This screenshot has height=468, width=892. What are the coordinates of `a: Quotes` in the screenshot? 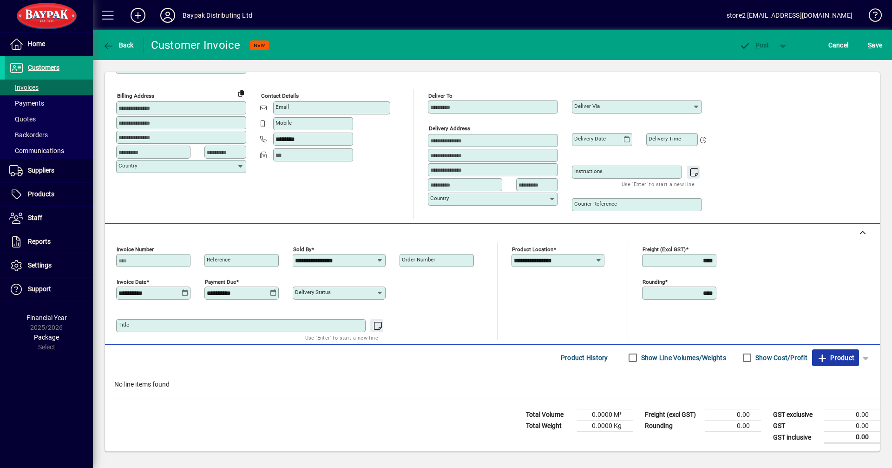 It's located at (49, 119).